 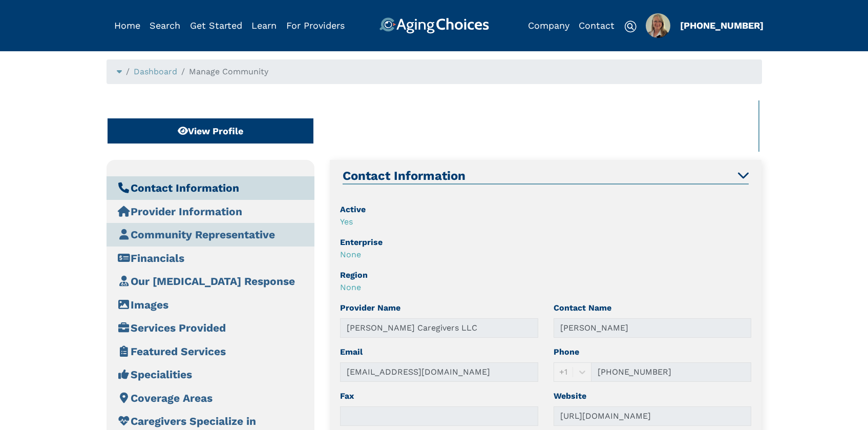 I want to click on div: Yes, so click(x=545, y=222).